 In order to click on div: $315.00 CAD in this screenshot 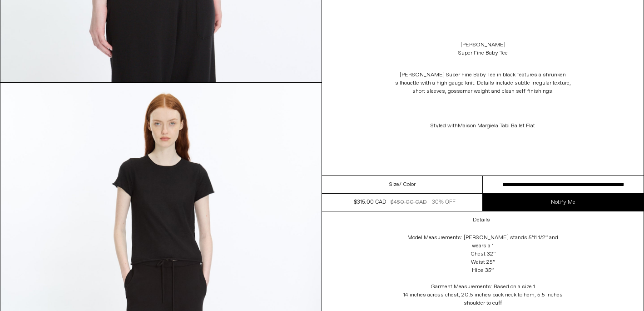, I will do `click(370, 202)`.